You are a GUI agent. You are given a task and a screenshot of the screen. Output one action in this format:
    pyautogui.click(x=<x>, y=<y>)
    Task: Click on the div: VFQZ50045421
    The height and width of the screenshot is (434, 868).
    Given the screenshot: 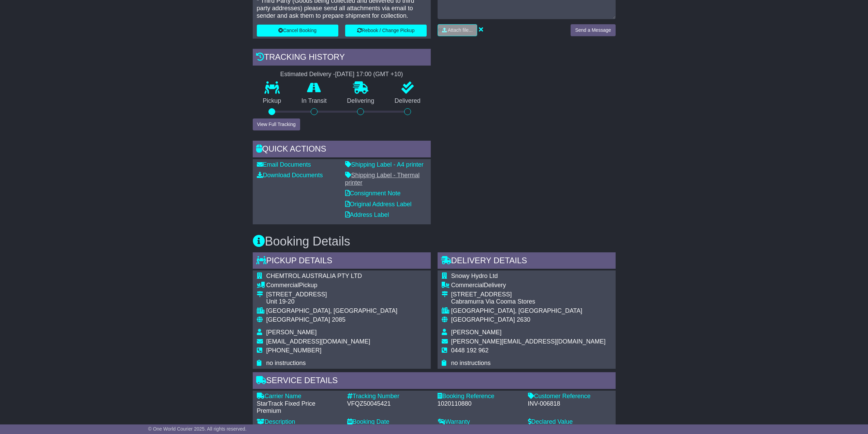 What is the action you would take?
    pyautogui.click(x=389, y=404)
    